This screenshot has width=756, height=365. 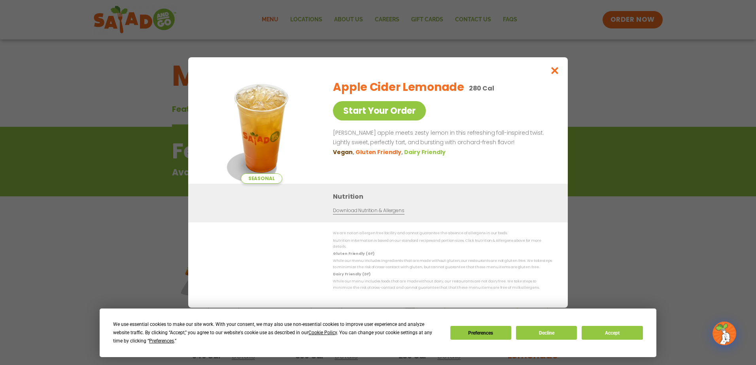 What do you see at coordinates (261, 179) in the screenshot?
I see `span: Seasonal` at bounding box center [261, 179].